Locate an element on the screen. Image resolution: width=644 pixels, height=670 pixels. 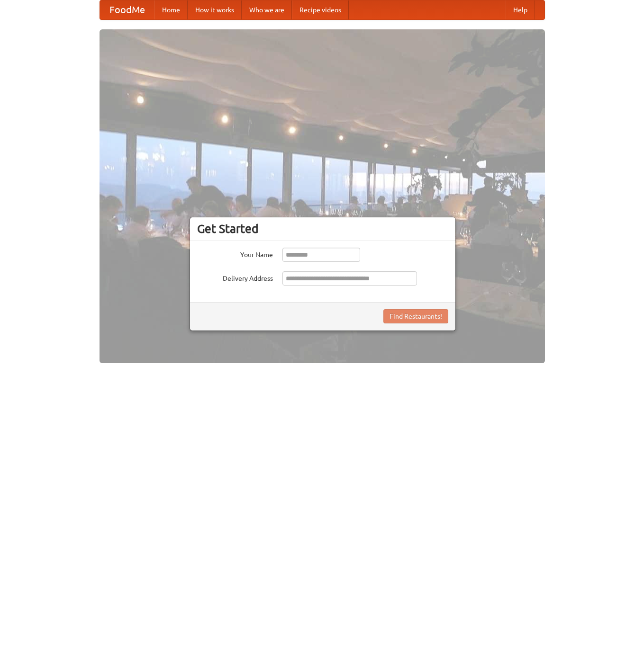
label: Your Name is located at coordinates (235, 253).